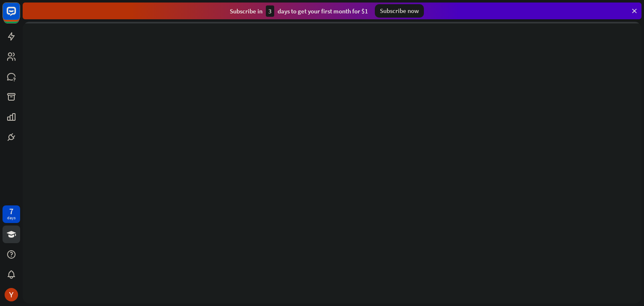 The width and height of the screenshot is (644, 306). I want to click on div: 3, so click(270, 11).